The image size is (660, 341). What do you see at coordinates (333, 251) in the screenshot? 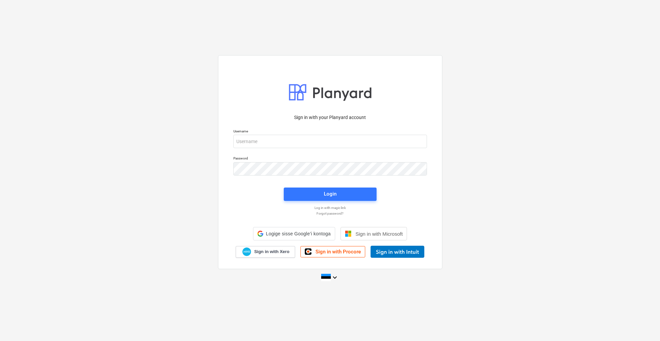
I see `a: Sign in with Procore` at bounding box center [333, 251].